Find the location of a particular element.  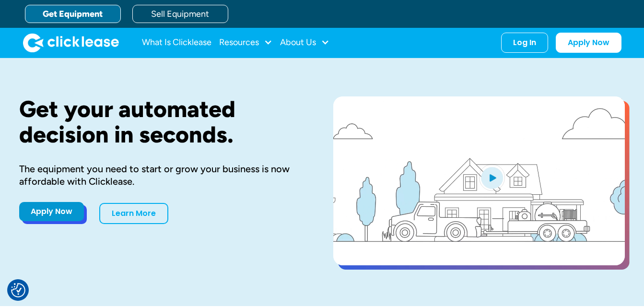

div: Log In is located at coordinates (525, 42).